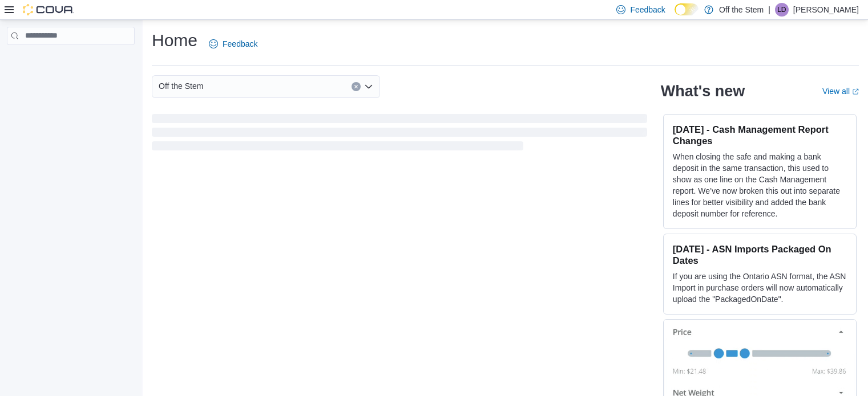  Describe the element at coordinates (760, 288) in the screenshot. I see `p: If you are using the Ontario ASN format, the ASN Import in purchase orders will now automatically...` at that location.